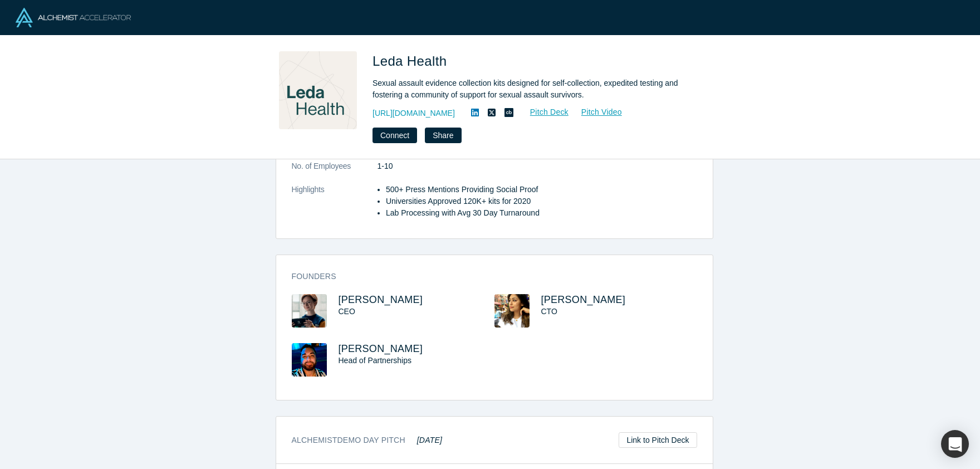 This screenshot has width=980, height=469. Describe the element at coordinates (395, 135) in the screenshot. I see `button: Connect` at that location.